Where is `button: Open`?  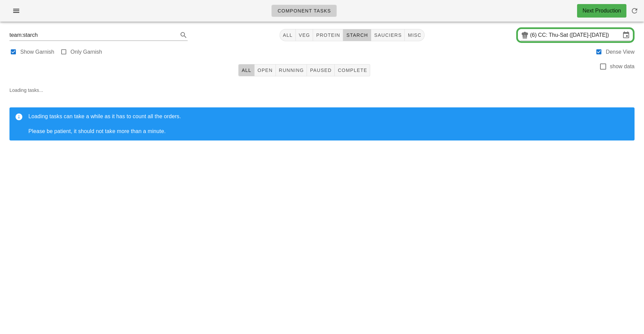 button: Open is located at coordinates (265, 70).